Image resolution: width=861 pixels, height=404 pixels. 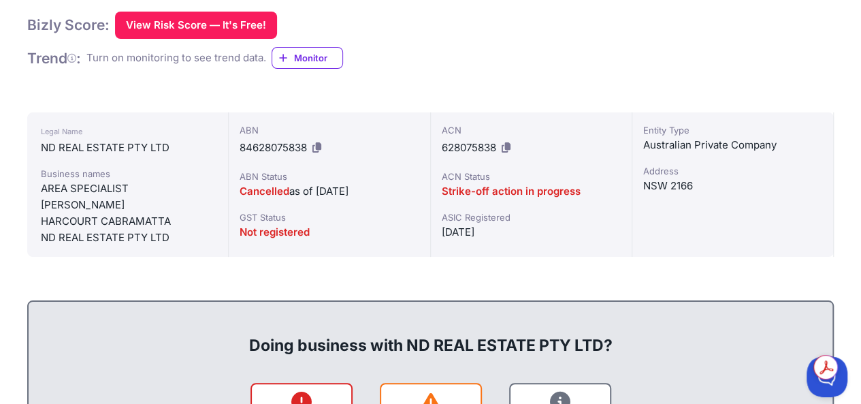 I want to click on div: ACN Status, so click(x=531, y=176).